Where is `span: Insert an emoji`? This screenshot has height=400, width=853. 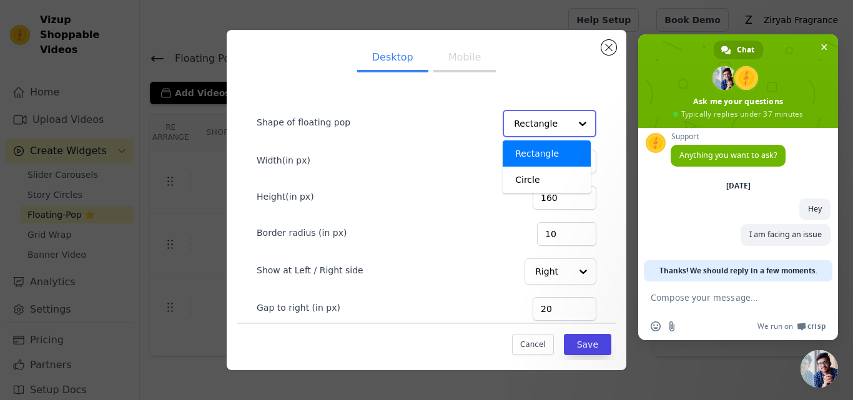 span: Insert an emoji is located at coordinates (655, 326).